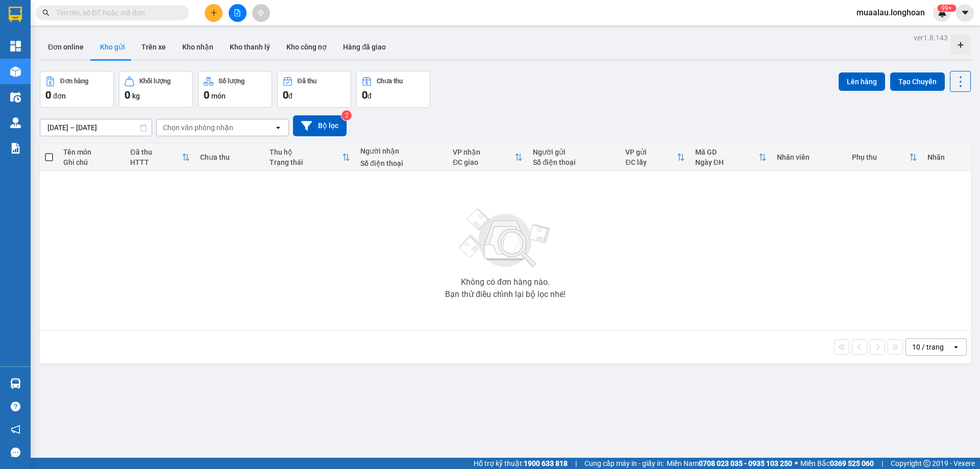  What do you see at coordinates (16, 430) in the screenshot?
I see `span: notification` at bounding box center [16, 430].